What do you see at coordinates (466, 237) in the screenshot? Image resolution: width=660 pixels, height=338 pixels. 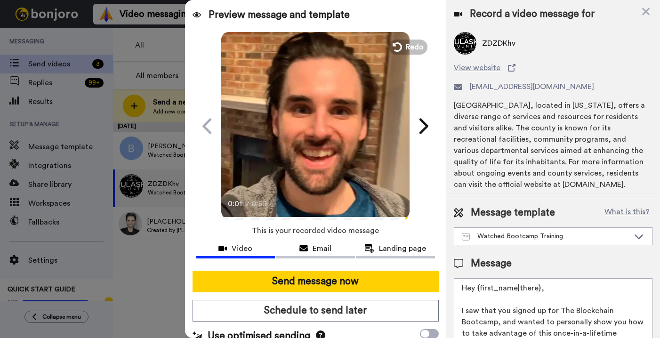 I see `img: Message-temps.svg` at bounding box center [466, 237].